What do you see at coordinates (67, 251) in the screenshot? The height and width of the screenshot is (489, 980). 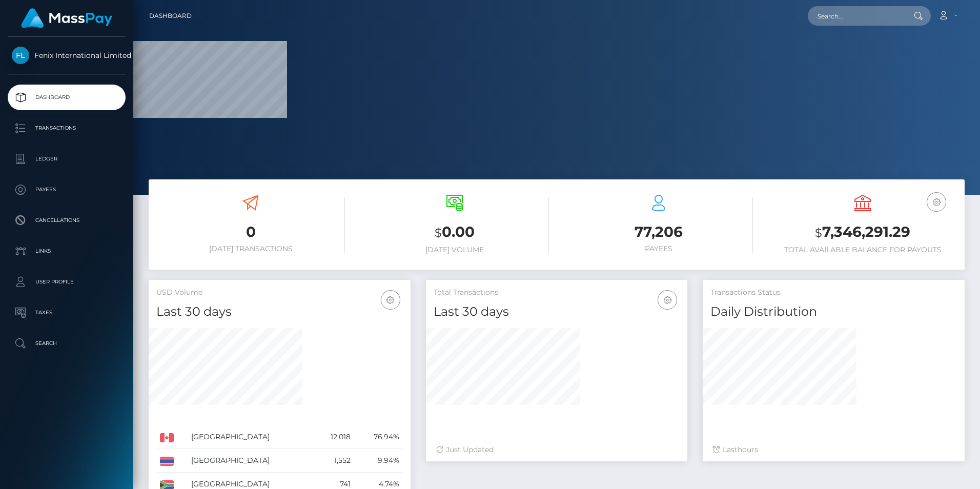 I see `p: Links` at bounding box center [67, 251].